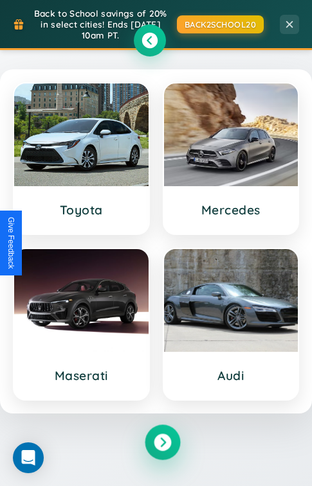 Image resolution: width=312 pixels, height=486 pixels. Describe the element at coordinates (11, 243) in the screenshot. I see `div: Give Feedback` at that location.